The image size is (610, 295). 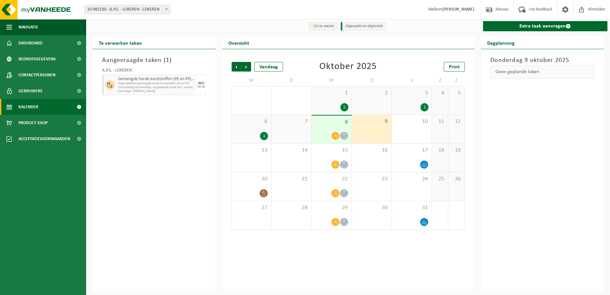 What do you see at coordinates (252, 208) in the screenshot?
I see `span: 27` at bounding box center [252, 208].